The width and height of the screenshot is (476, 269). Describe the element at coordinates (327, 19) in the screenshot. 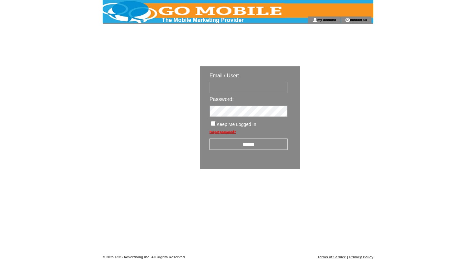

I see `a: my account` at that location.